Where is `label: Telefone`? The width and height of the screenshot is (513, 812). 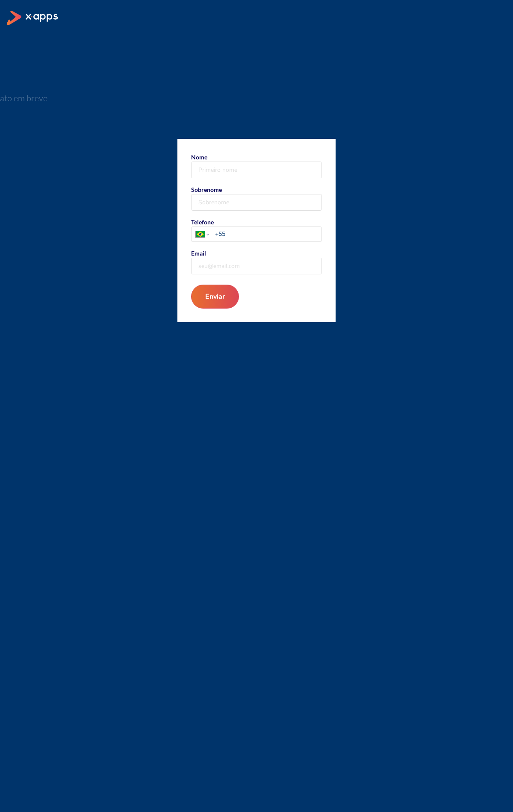 label: Telefone is located at coordinates (257, 229).